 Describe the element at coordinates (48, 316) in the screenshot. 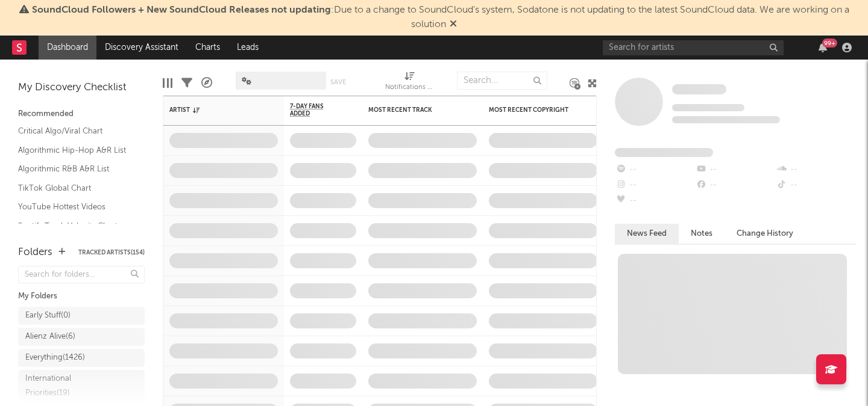

I see `div: Early Stuff ( 0 )` at that location.